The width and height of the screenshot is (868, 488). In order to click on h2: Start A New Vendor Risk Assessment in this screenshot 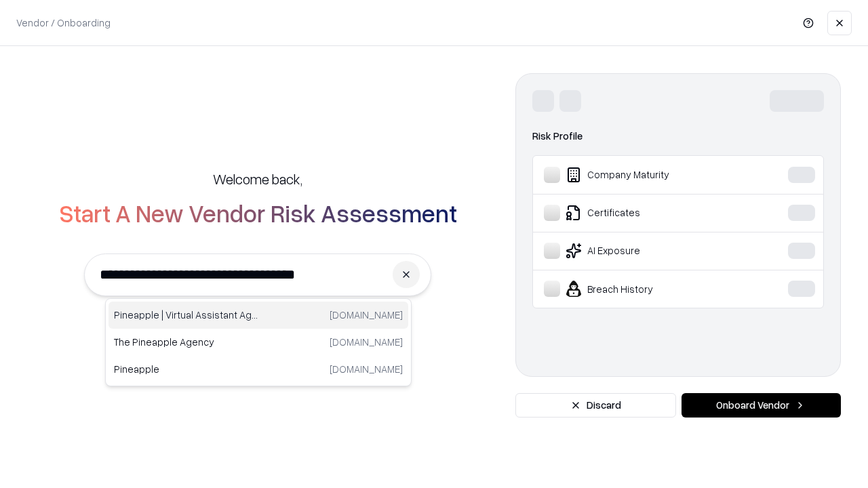, I will do `click(257, 212)`.